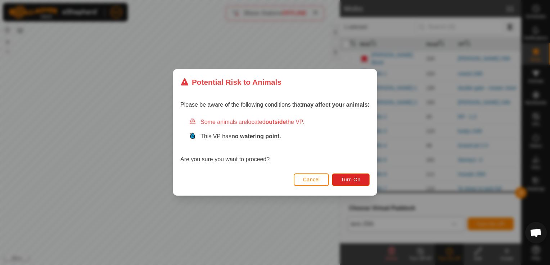  Describe the element at coordinates (311, 180) in the screenshot. I see `button: Cancel` at that location.